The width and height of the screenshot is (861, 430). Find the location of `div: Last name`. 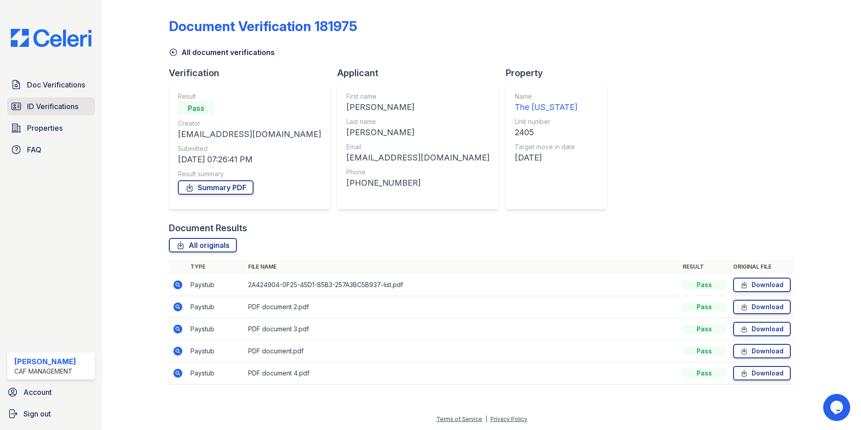

div: Last name is located at coordinates (418, 122).